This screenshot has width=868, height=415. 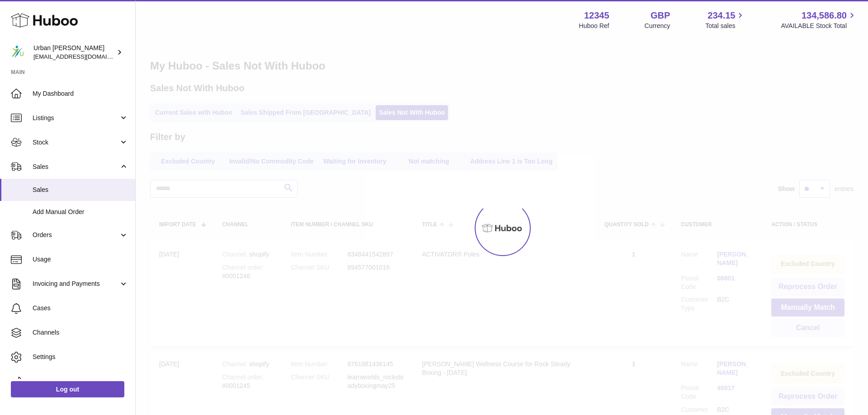 I want to click on img: orders@urbanpoling.com, so click(x=18, y=52).